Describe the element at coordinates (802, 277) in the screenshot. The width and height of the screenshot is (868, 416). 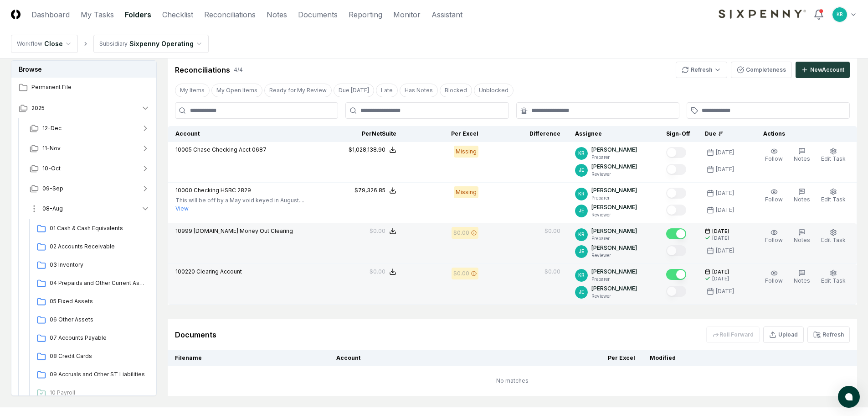
I see `button: Notes` at that location.